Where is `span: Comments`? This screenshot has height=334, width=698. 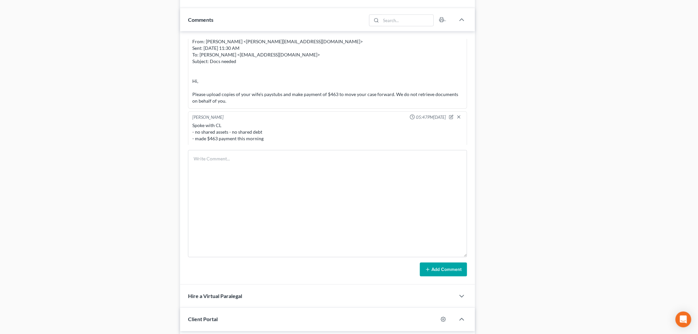
span: Comments is located at coordinates (201, 19).